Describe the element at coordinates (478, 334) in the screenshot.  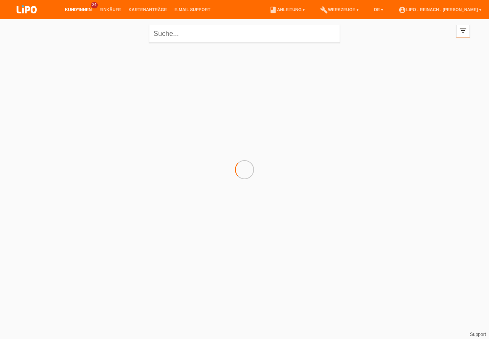
I see `a: Support` at that location.